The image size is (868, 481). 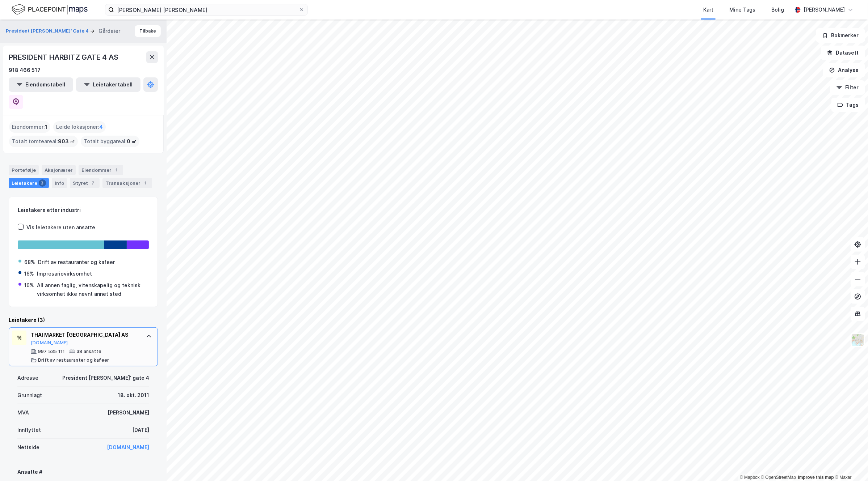 I want to click on input: Søk på adresse, matrikkel, gårdeiere, leietakere eller personer, so click(x=206, y=9).